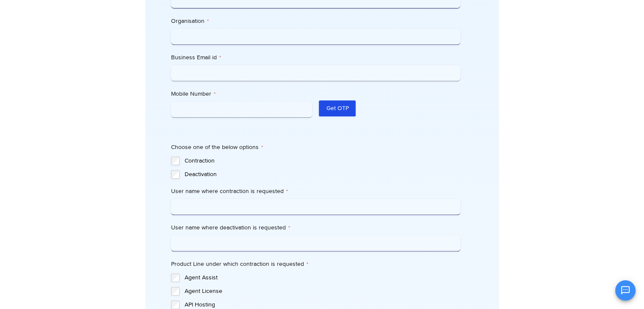  Describe the element at coordinates (217, 147) in the screenshot. I see `legend: Choose one of the below options` at that location.